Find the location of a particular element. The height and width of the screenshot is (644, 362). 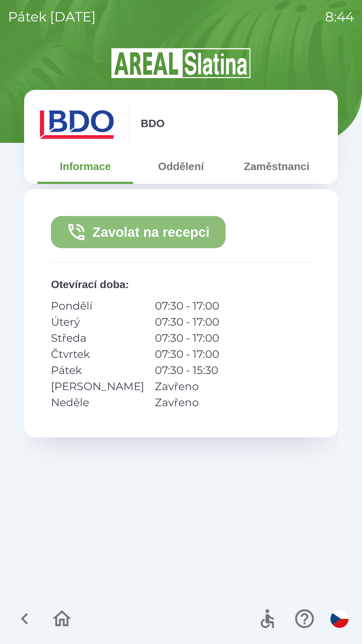

button: Informace is located at coordinates (85, 166).